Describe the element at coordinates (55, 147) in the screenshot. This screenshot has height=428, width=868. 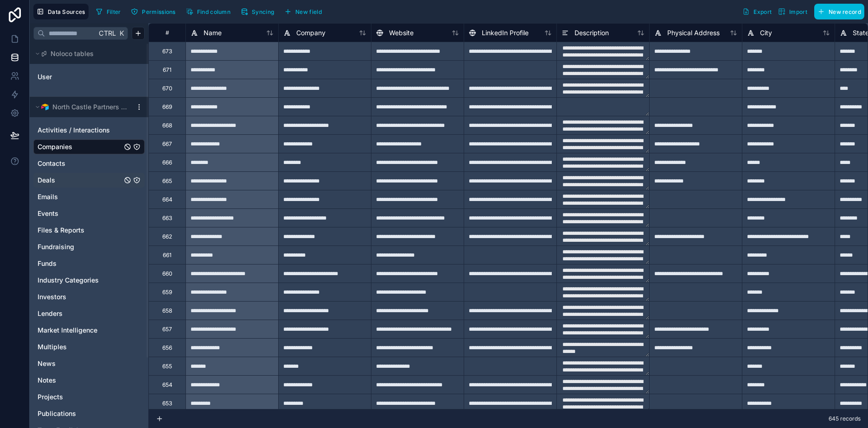
I see `span: Companies` at that location.